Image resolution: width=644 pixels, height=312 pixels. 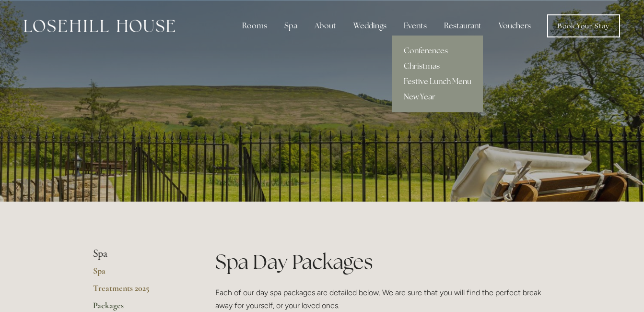 I want to click on div: Rooms, so click(x=254, y=26).